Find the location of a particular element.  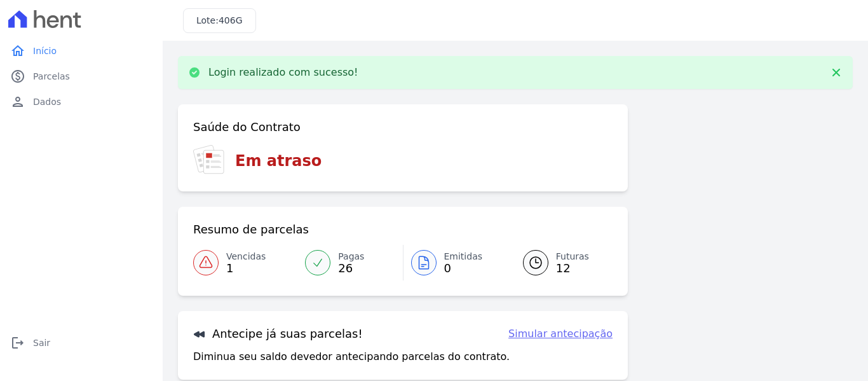

span: Dados is located at coordinates (47, 102).